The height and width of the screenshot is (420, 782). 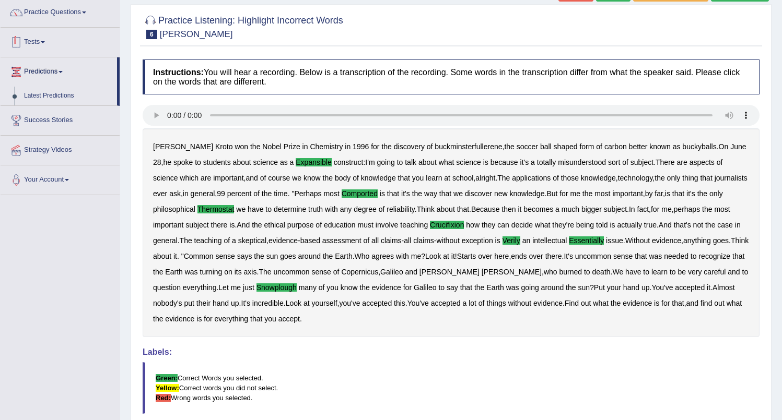 I want to click on b: intellectual, so click(x=549, y=241).